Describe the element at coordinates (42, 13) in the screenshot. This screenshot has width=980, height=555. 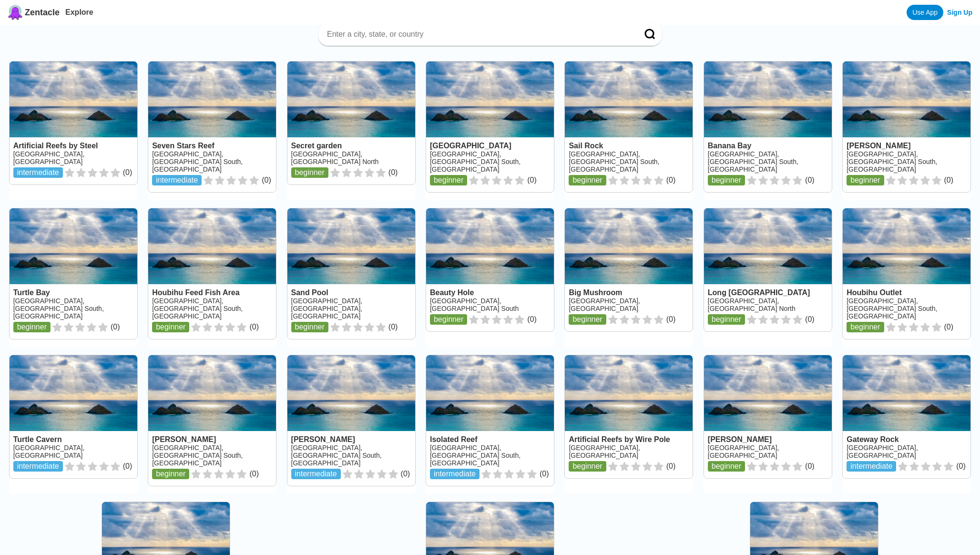
I see `span: Zentacle` at that location.